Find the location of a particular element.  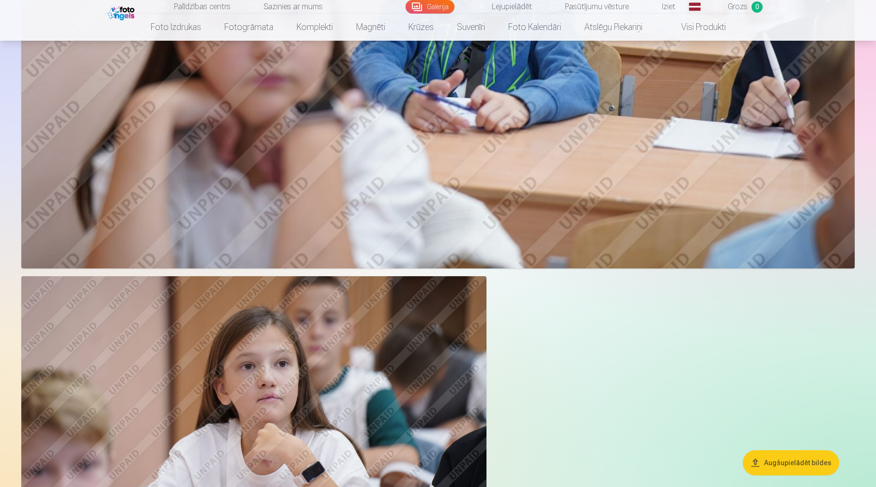

span: 0 is located at coordinates (757, 7).